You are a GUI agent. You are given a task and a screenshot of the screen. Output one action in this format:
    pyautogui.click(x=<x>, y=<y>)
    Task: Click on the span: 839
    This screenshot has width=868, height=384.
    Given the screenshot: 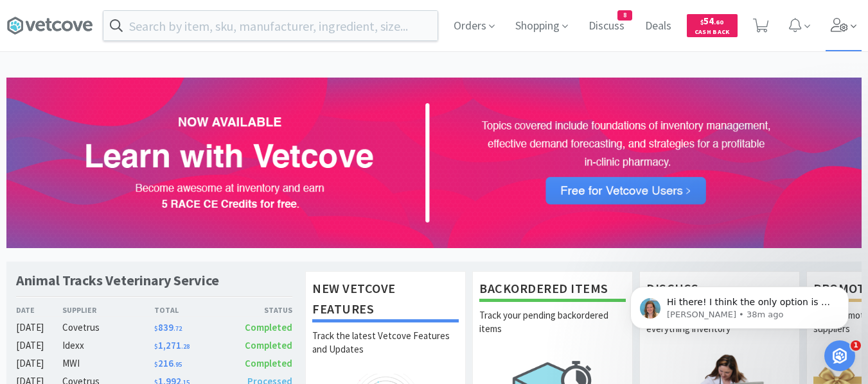 What is the action you would take?
    pyautogui.click(x=168, y=327)
    